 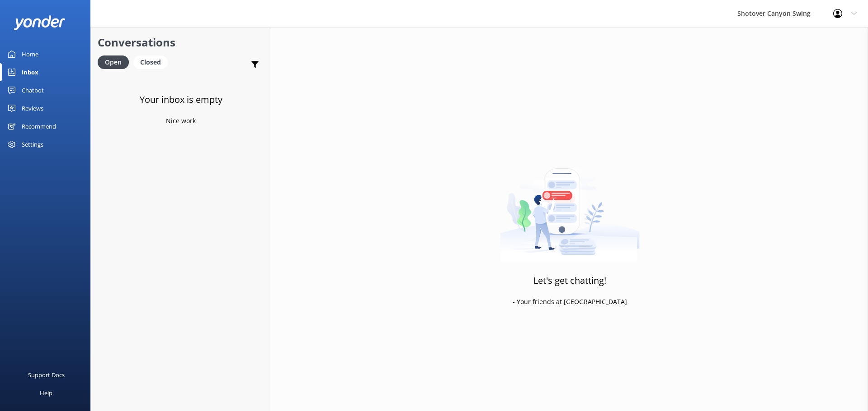 I want to click on div: Home, so click(x=30, y=54).